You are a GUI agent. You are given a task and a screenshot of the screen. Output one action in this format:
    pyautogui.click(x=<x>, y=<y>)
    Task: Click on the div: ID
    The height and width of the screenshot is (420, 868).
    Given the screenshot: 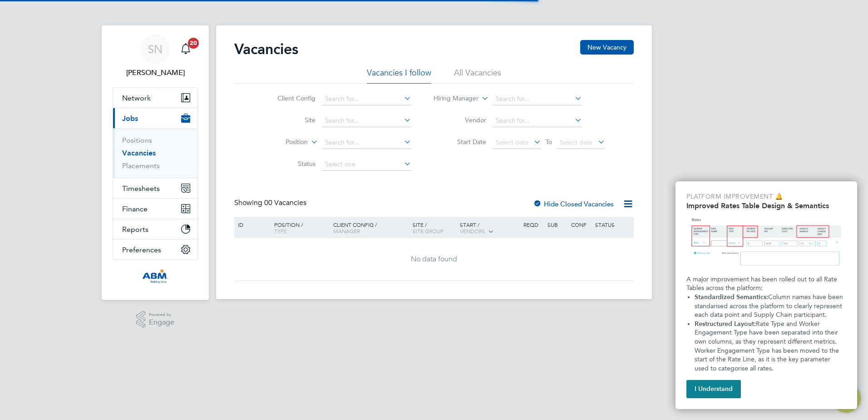 What is the action you would take?
    pyautogui.click(x=252, y=224)
    